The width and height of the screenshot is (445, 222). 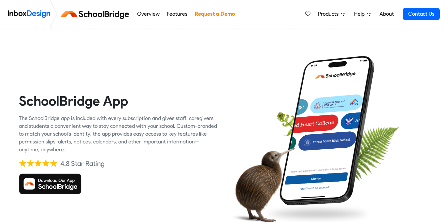 I want to click on span: Help, so click(x=361, y=14).